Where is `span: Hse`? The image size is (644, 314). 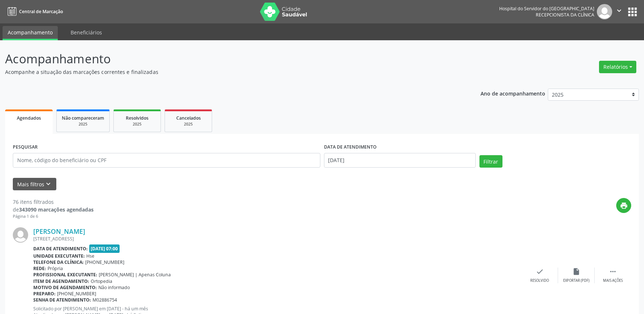
span: Hse is located at coordinates (90, 256).